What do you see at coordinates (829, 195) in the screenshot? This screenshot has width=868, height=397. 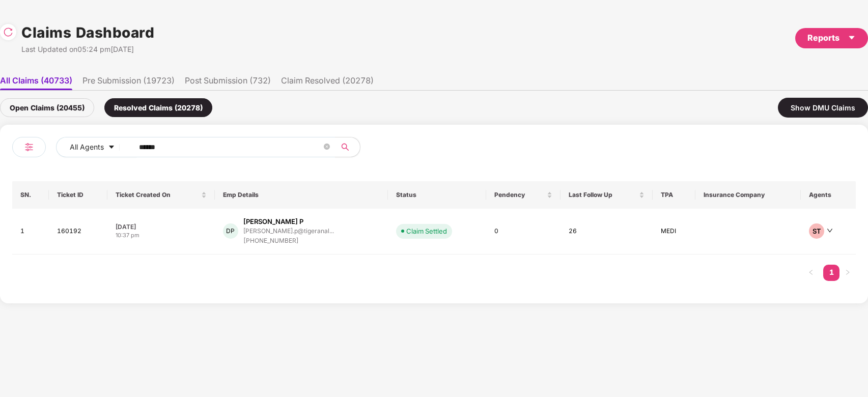 I see `th: Agents` at bounding box center [829, 195].